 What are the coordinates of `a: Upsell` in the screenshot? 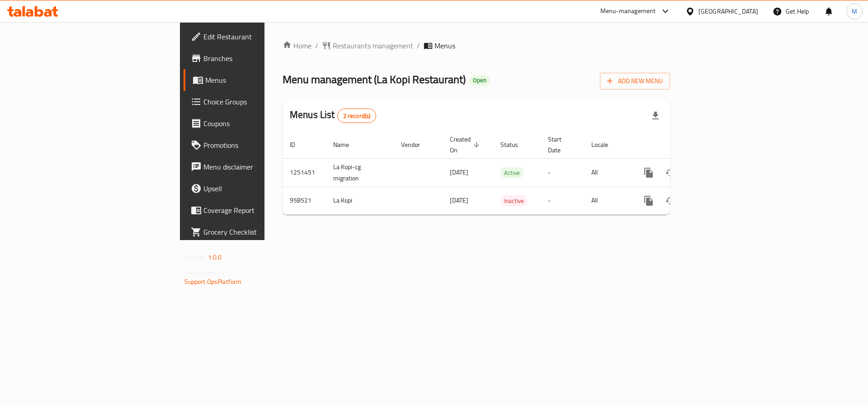 It's located at (254, 188).